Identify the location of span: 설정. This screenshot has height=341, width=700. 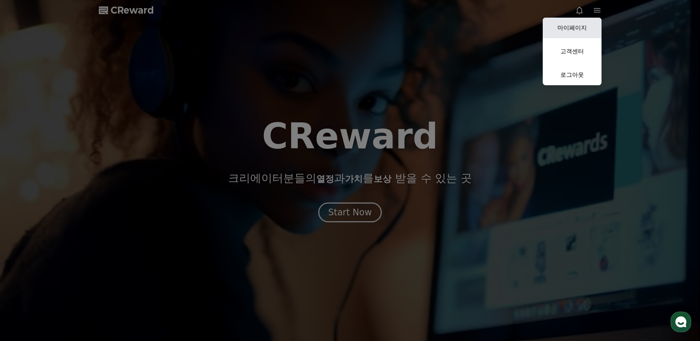
(118, 247).